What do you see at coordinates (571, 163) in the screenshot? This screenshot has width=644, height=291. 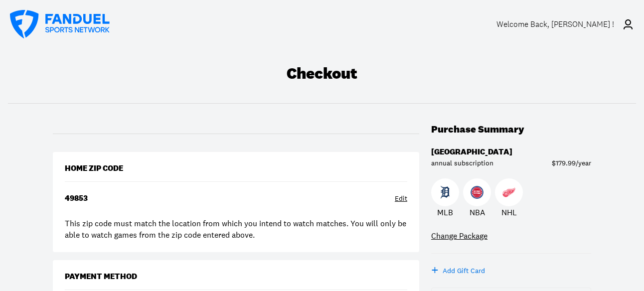 I see `div: $179.99/year` at bounding box center [571, 163].